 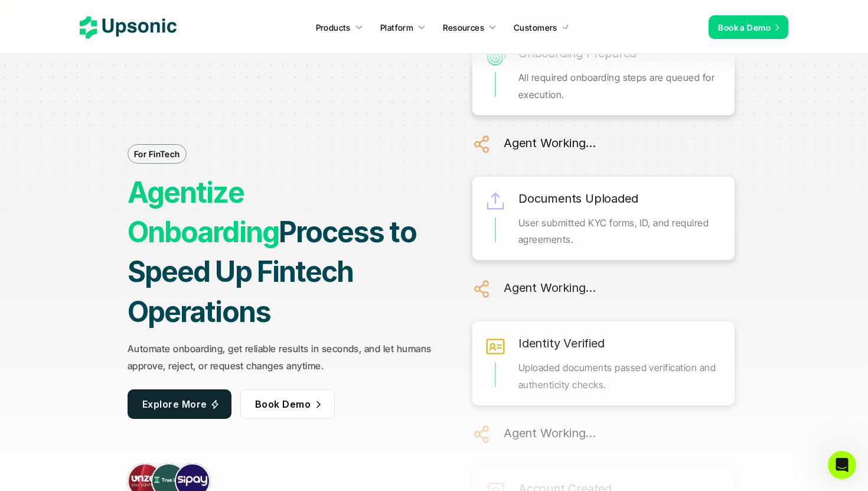 I want to click on strong: Automate onboarding, get reliable results in seconds, and let humans approve, reject, or request ..., so click(x=281, y=357).